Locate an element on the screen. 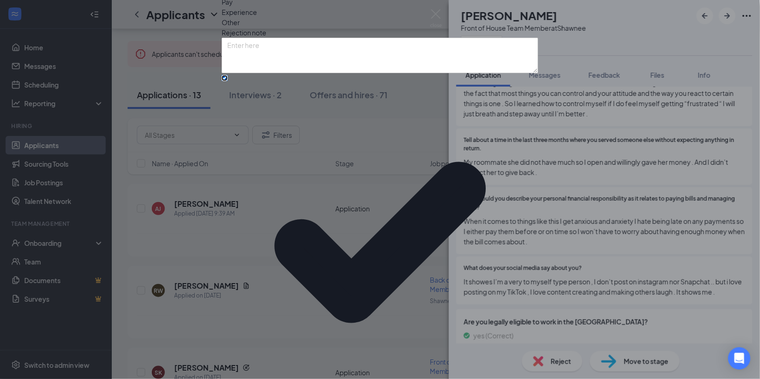 This screenshot has width=760, height=379. input: Send rejection message is located at coordinates (225, 78).